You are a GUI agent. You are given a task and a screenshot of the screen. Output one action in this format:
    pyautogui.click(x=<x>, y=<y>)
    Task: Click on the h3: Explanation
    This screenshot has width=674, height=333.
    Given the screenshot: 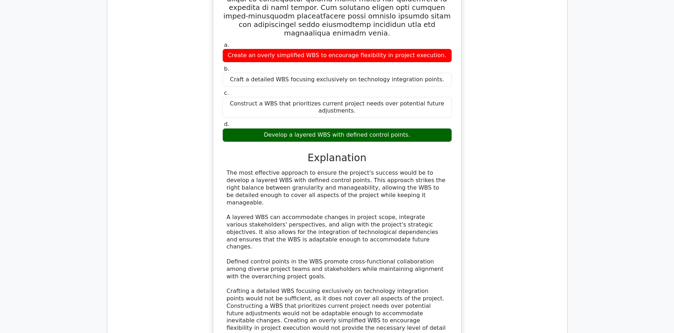 What is the action you would take?
    pyautogui.click(x=337, y=158)
    